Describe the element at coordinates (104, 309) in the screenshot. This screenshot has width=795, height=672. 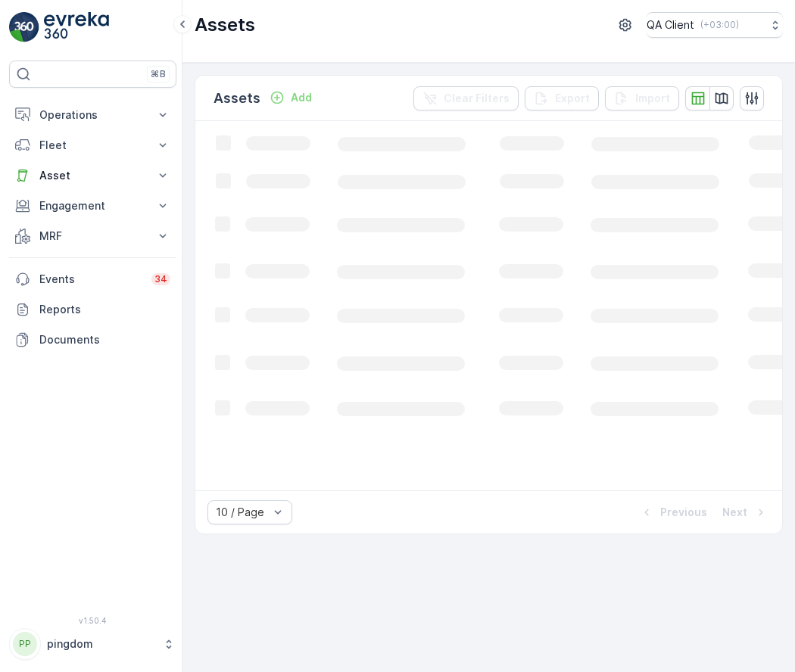
I see `p: Reports` at that location.